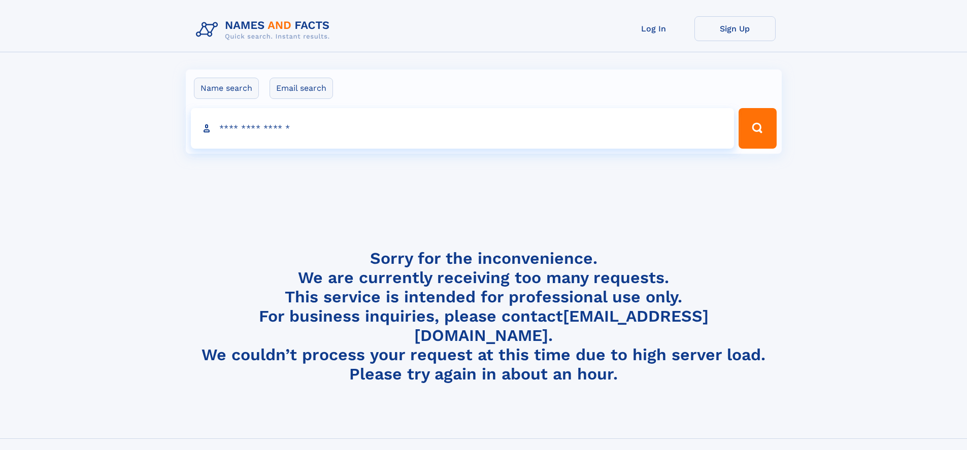 The image size is (967, 450). I want to click on button: Search Button, so click(757, 128).